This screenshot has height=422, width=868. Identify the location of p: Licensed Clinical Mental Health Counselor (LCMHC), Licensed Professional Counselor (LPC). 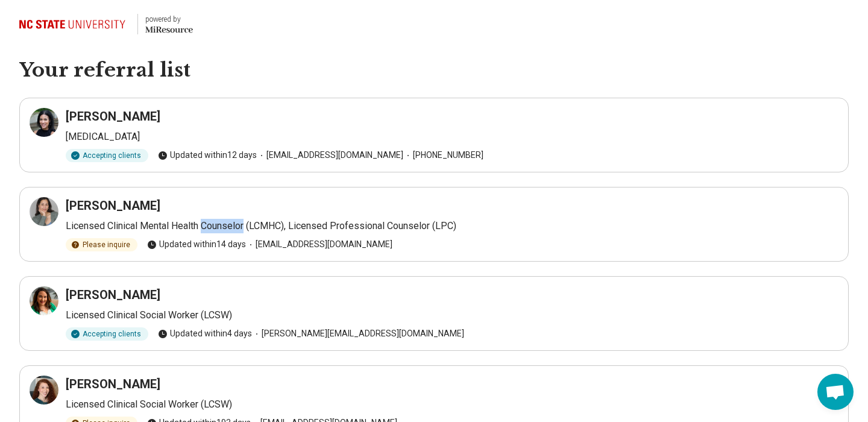
(452, 226).